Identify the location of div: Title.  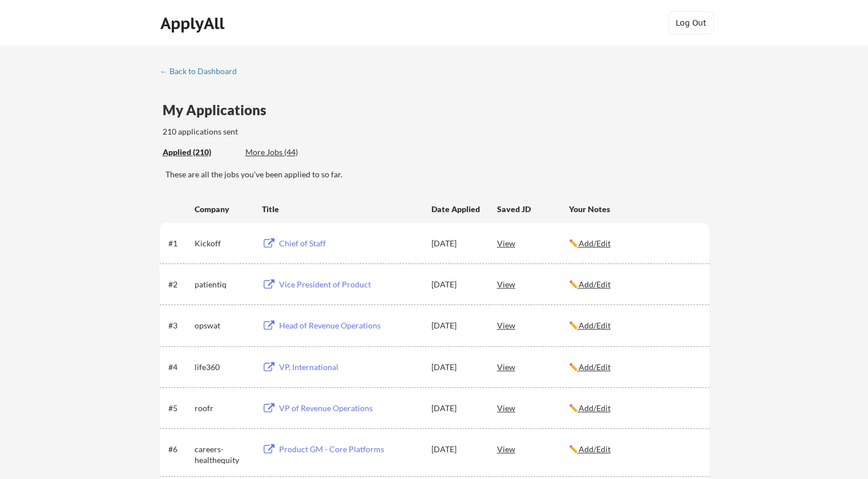
(341, 209).